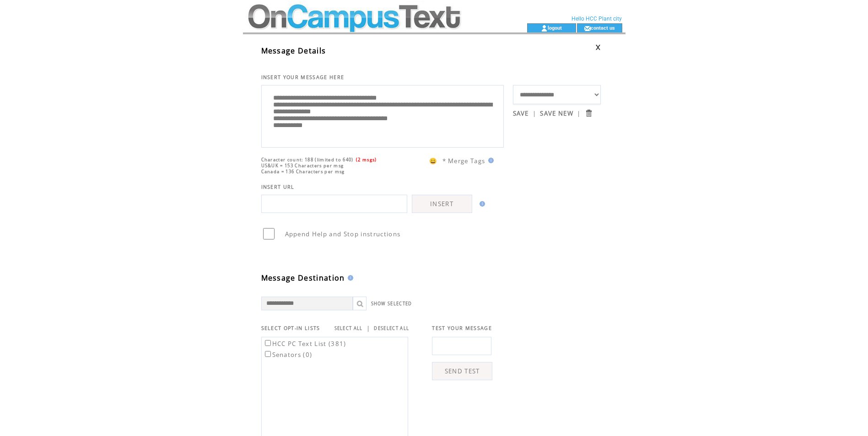  I want to click on a: INSERT, so click(442, 204).